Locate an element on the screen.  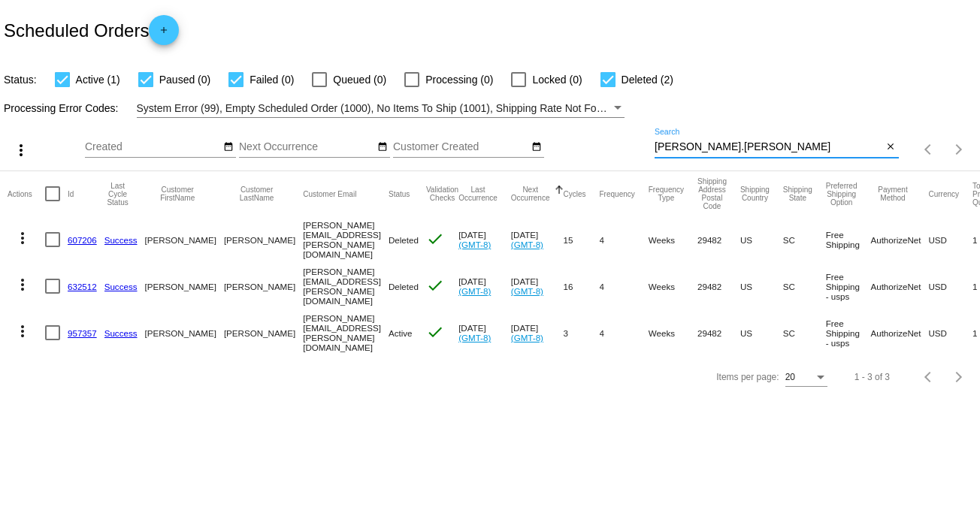
mat-cell: 3 is located at coordinates (582, 333).